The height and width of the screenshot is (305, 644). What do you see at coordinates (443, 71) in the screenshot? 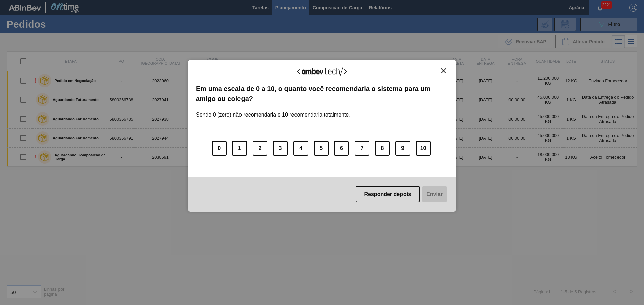
I see `button: Close` at bounding box center [443, 71].